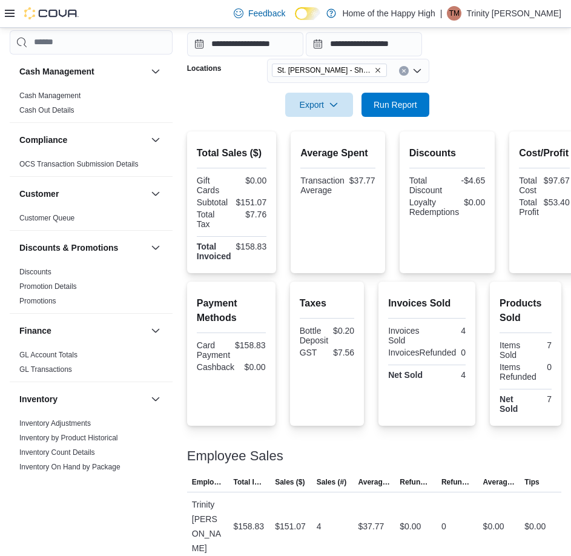  Describe the element at coordinates (427, 303) in the screenshot. I see `h2: Invoices Sold` at that location.